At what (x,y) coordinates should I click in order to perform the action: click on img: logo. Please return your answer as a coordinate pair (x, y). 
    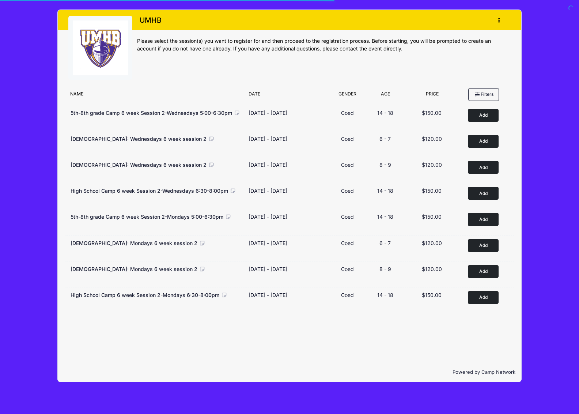
    Looking at the image, I should click on (101, 48).